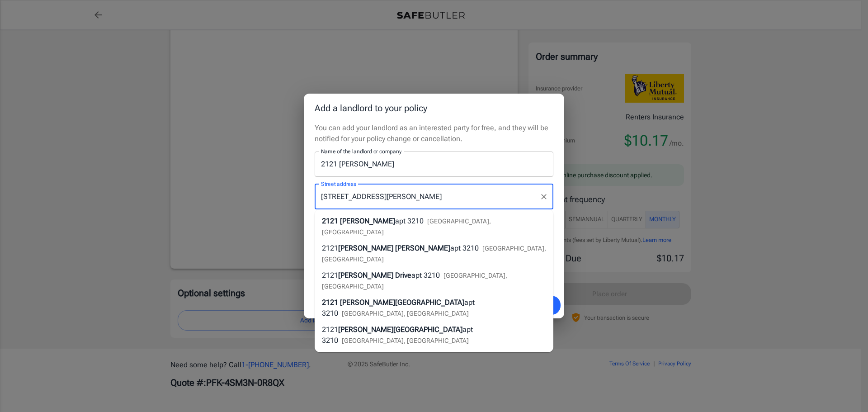 This screenshot has width=868, height=412. Describe the element at coordinates (338, 183) in the screenshot. I see `label: Street address` at that location.